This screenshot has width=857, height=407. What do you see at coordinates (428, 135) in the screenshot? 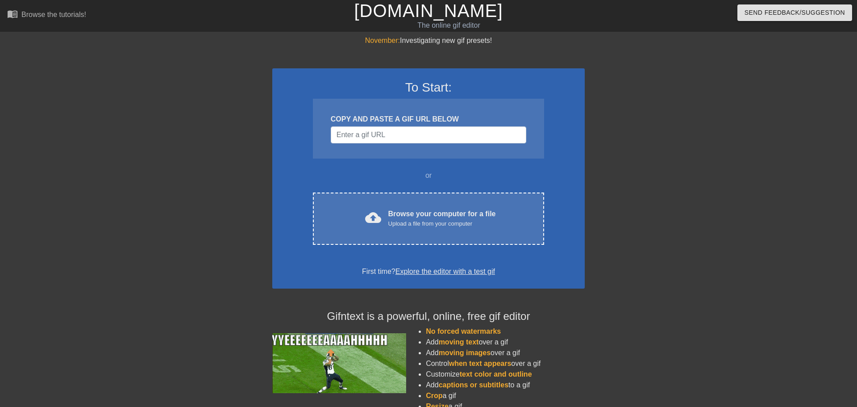
I see `input: Username` at bounding box center [428, 135].